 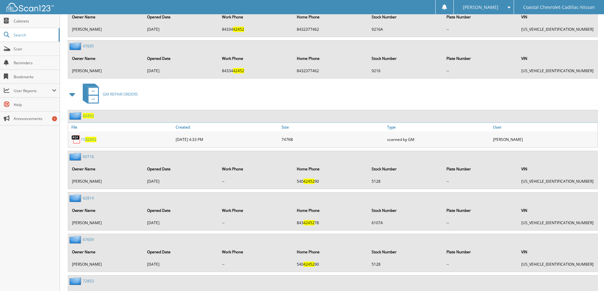 I want to click on td: 6107A, so click(x=406, y=223).